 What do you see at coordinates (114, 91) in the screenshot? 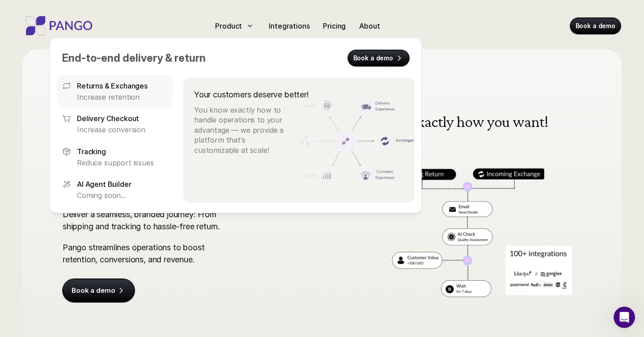
I see `a: Returns & ExchangesIncrease retention` at bounding box center [114, 91].